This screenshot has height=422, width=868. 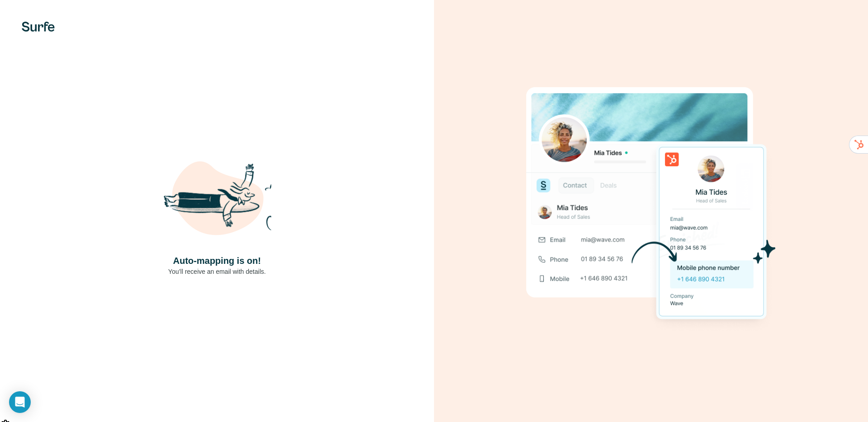 What do you see at coordinates (217, 200) in the screenshot?
I see `img: Shaka Illustration` at bounding box center [217, 200].